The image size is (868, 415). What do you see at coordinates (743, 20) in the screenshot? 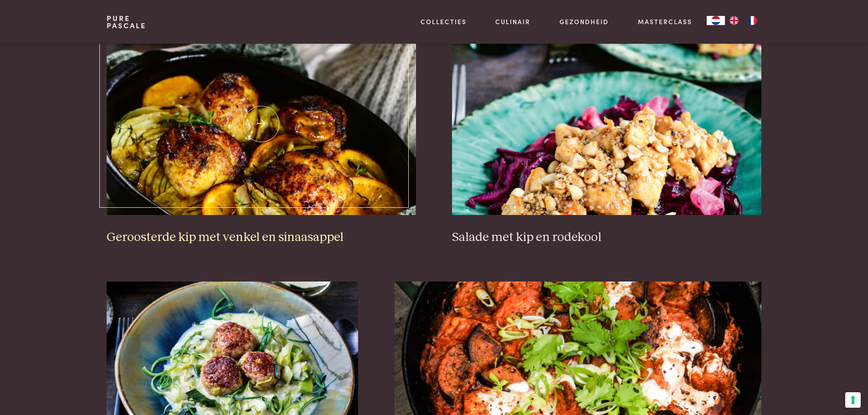
I see `ul: Language list` at bounding box center [743, 20].